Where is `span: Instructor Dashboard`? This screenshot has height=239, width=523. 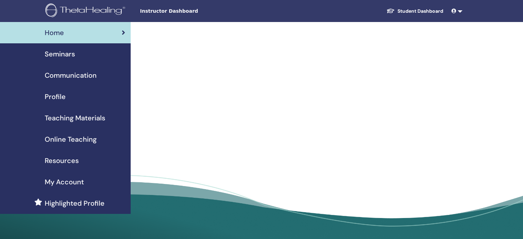 span: Instructor Dashboard is located at coordinates (192, 11).